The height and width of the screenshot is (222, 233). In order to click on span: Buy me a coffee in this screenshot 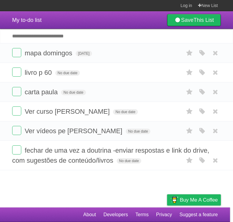, I will do `click(199, 199)`.